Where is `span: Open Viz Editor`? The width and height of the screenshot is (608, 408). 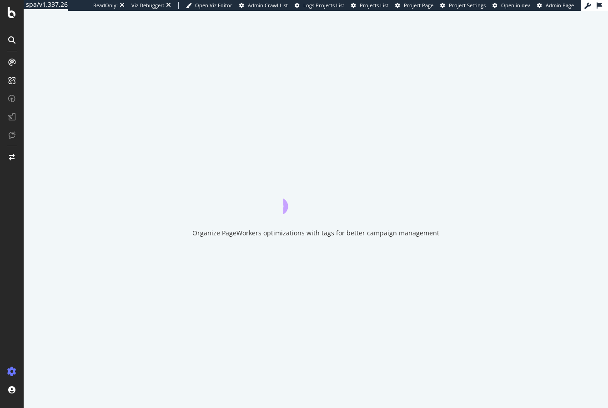 span: Open Viz Editor is located at coordinates (214, 5).